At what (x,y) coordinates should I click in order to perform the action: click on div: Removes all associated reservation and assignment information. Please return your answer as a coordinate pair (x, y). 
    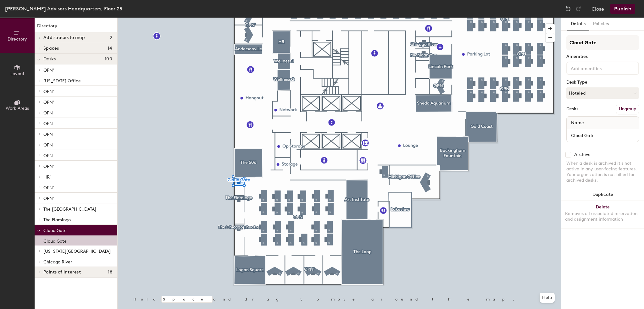
    Looking at the image, I should click on (603, 216).